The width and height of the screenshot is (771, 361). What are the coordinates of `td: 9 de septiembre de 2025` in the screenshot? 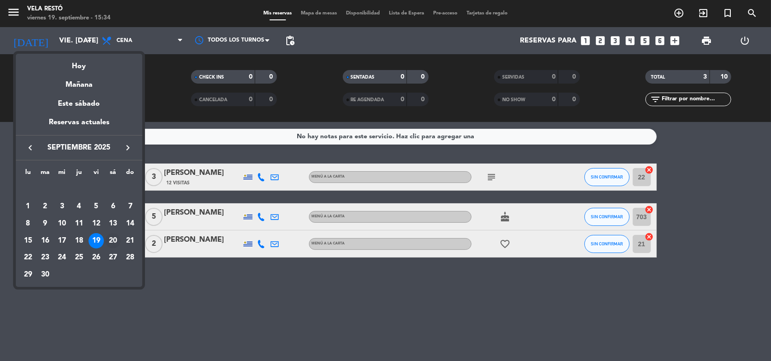 It's located at (45, 224).